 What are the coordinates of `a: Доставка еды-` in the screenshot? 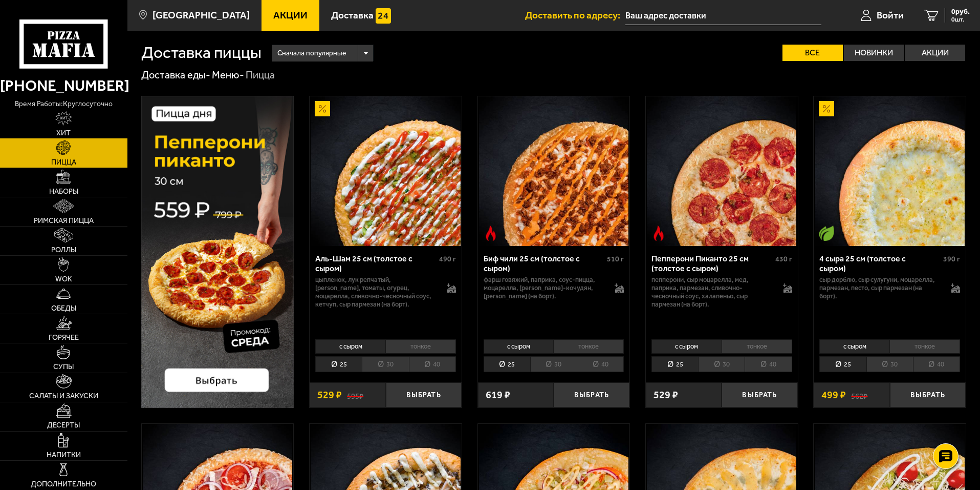 It's located at (175, 75).